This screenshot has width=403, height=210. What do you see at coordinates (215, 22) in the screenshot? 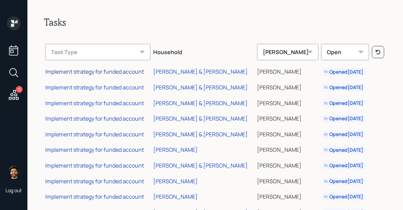
I see `h2: Tasks` at bounding box center [215, 22].